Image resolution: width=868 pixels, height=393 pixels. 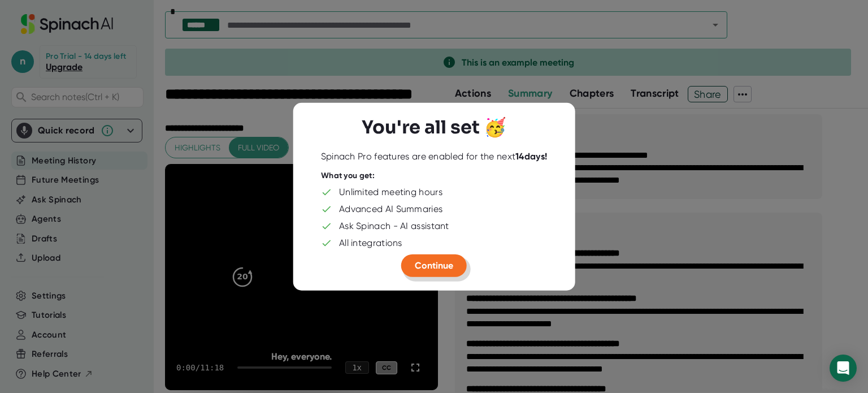 I want to click on div: All integrations, so click(x=371, y=243).